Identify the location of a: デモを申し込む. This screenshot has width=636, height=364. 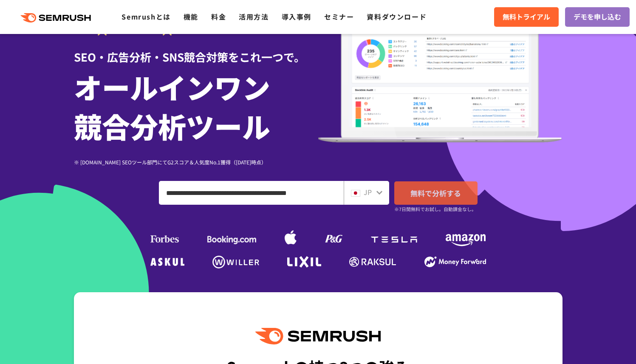
(597, 17).